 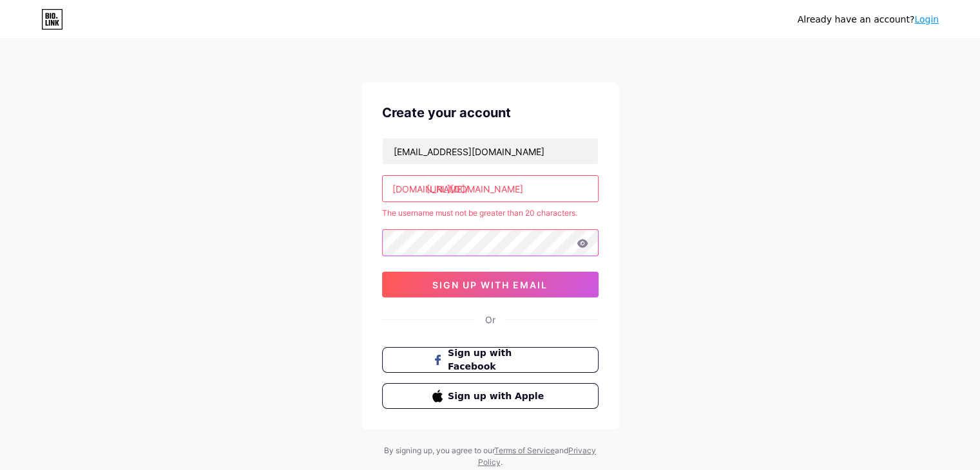 What do you see at coordinates (490, 360) in the screenshot?
I see `button: Sign up with Facebook` at bounding box center [490, 360].